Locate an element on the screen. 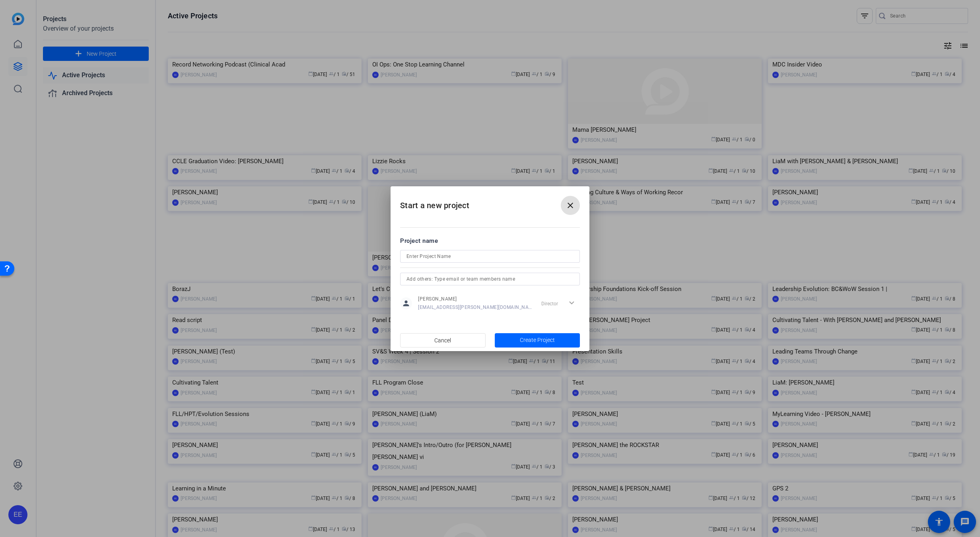 This screenshot has width=980, height=537. div: Project name is located at coordinates (490, 241).